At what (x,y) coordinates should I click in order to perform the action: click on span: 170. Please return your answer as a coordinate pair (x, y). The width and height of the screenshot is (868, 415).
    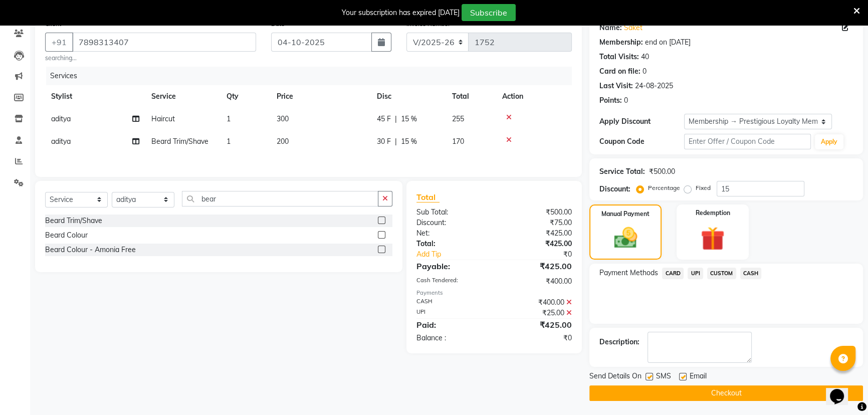
    Looking at the image, I should click on (458, 141).